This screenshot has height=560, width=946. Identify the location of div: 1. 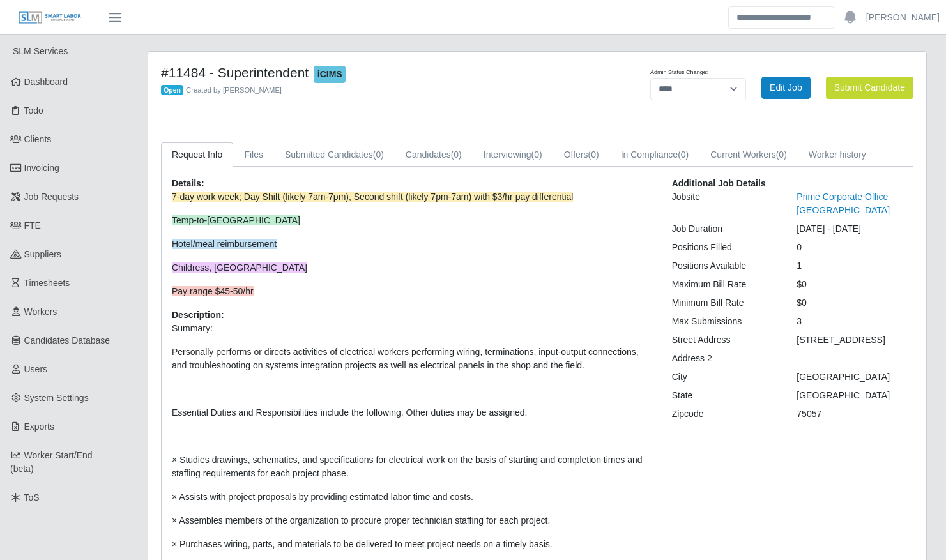
(850, 266).